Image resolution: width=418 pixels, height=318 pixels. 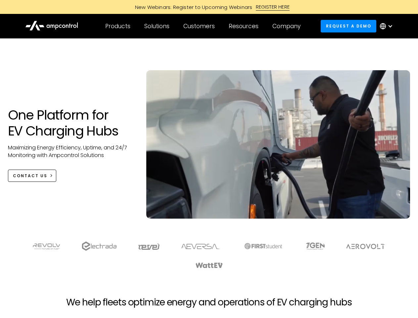 I want to click on img: electrada logo, so click(x=99, y=246).